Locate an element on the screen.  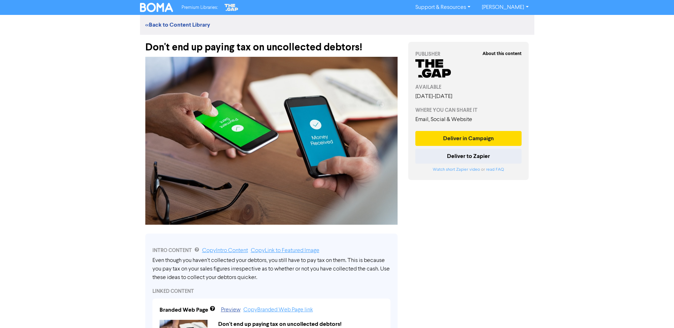
div: Chat Widget is located at coordinates (656, 311).